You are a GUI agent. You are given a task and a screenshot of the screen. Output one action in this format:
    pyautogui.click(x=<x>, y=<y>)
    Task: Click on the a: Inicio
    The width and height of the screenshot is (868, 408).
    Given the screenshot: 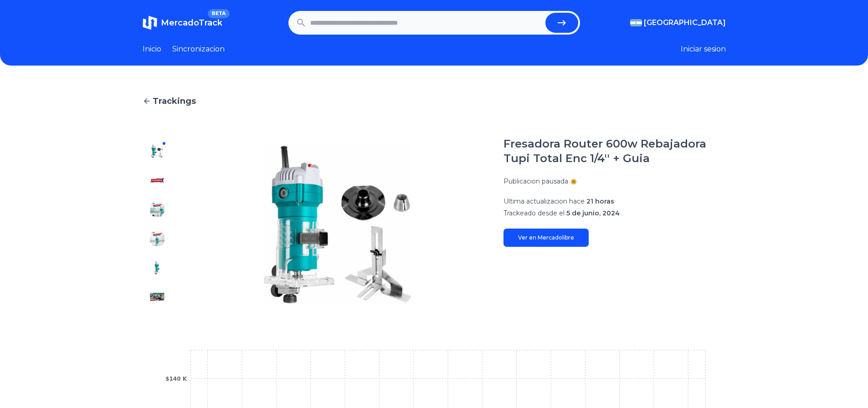 What is the action you would take?
    pyautogui.click(x=152, y=49)
    